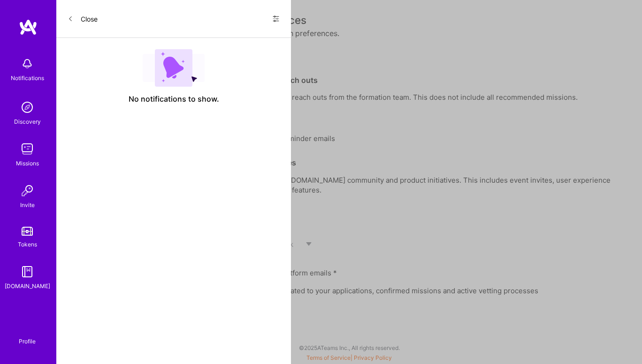 The height and width of the screenshot is (364, 642). I want to click on img: tokens, so click(27, 231).